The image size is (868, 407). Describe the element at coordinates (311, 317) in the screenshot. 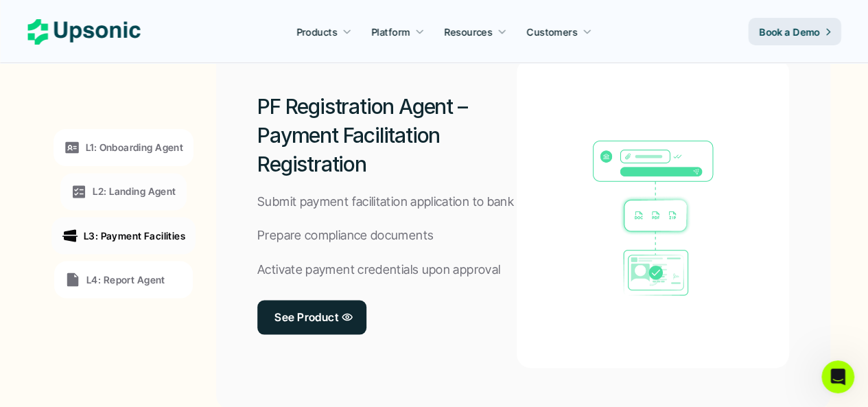

I see `a: See Product` at that location.